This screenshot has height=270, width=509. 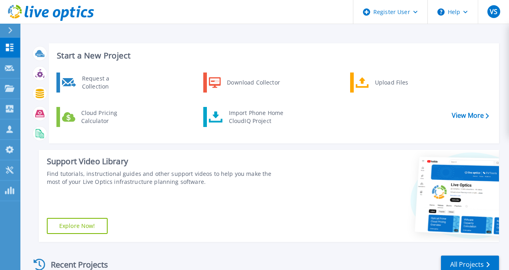 I want to click on a: Cloud Pricing Calculator, so click(x=97, y=117).